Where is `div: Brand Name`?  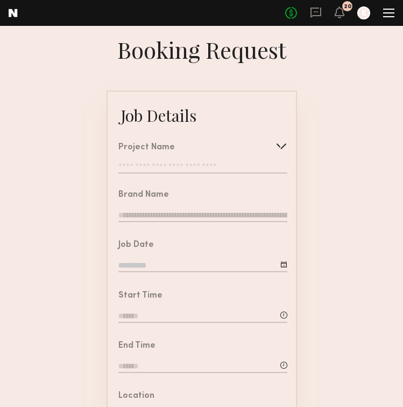 div: Brand Name is located at coordinates (144, 195).